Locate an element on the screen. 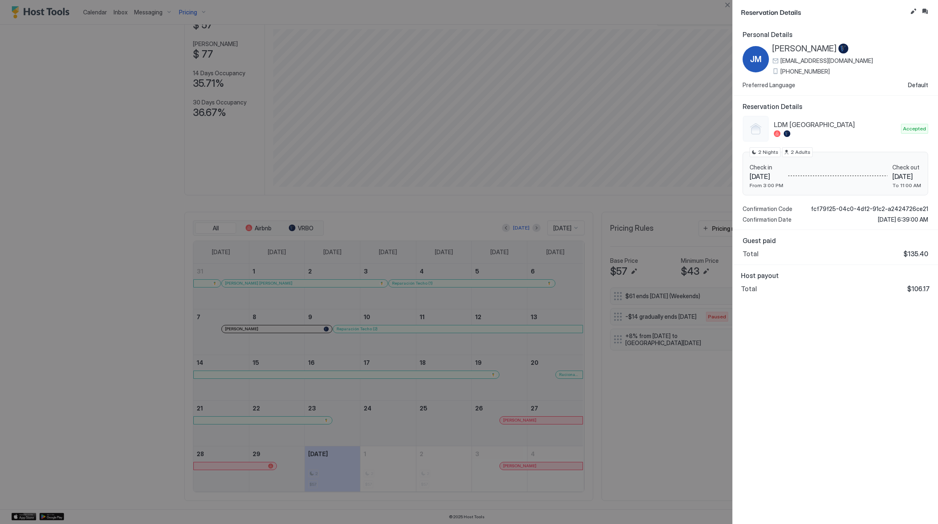  span: Confirmation Date is located at coordinates (767, 220).